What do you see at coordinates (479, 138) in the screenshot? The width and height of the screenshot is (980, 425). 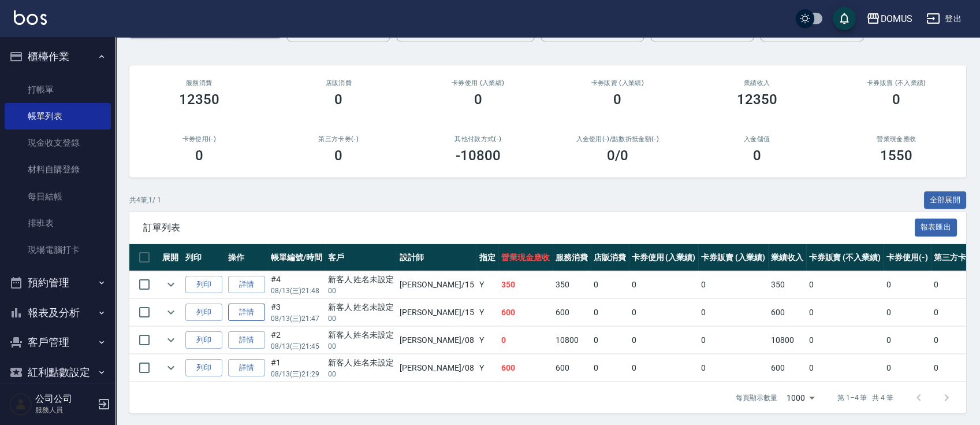 I see `h2: 其他付款方式(-)` at bounding box center [479, 138].